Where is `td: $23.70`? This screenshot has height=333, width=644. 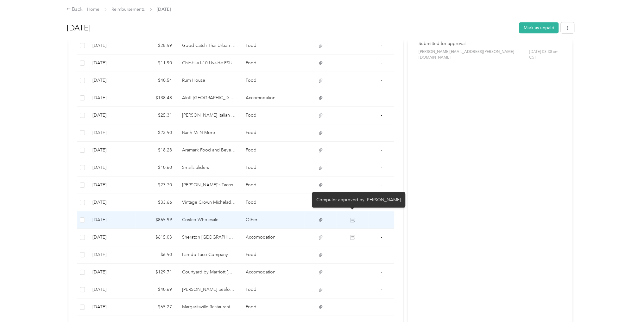
td: $23.70 is located at coordinates (156, 185).